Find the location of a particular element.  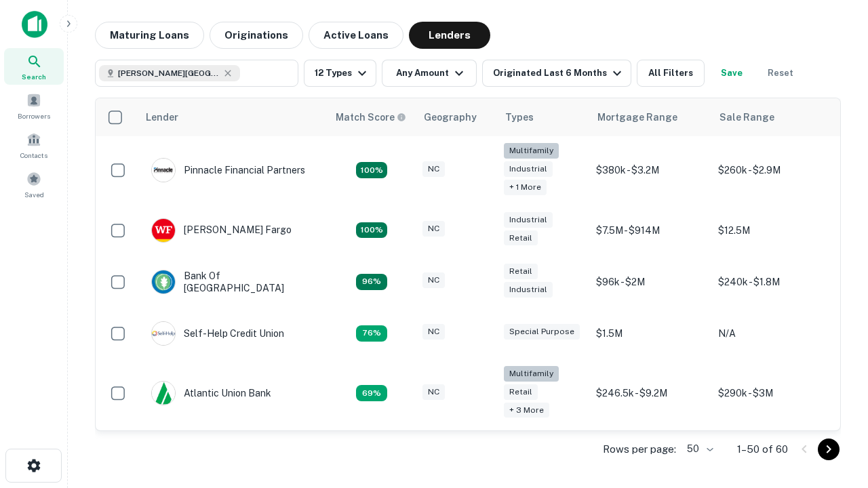

th: Geography is located at coordinates (456, 118).